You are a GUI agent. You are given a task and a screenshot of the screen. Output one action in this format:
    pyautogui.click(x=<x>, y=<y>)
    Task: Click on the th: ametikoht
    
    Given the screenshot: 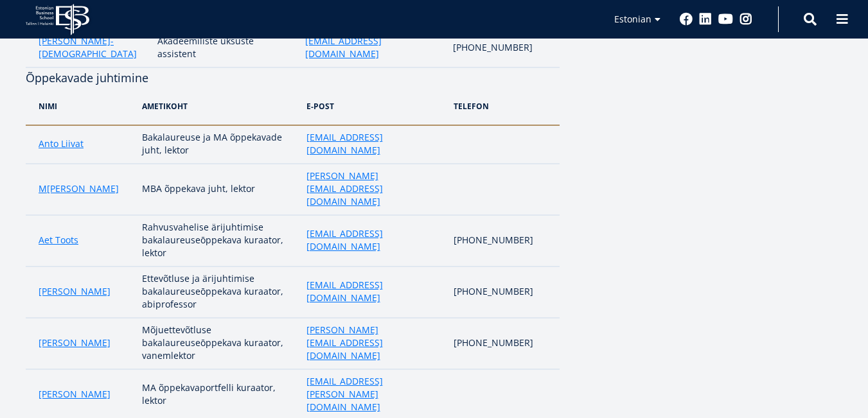 What is the action you would take?
    pyautogui.click(x=217, y=106)
    